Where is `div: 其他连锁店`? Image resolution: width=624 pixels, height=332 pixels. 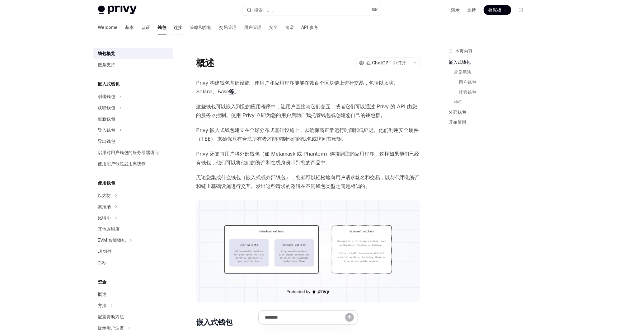 div: 其他连锁店 is located at coordinates (109, 229).